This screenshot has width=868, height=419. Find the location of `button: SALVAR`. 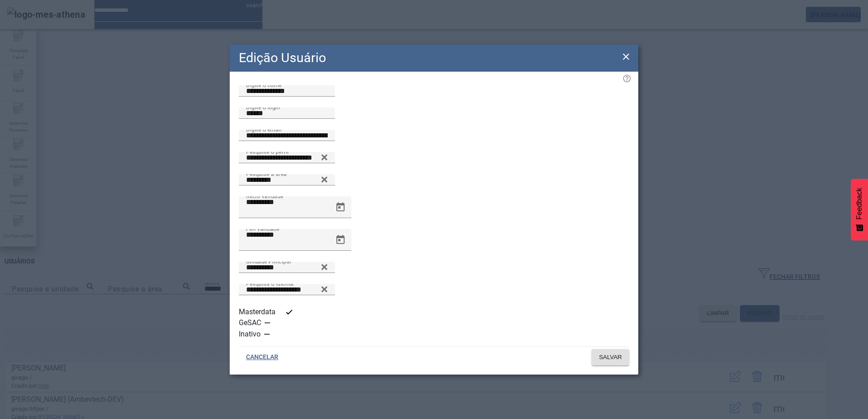

button: SALVAR is located at coordinates (610, 357).